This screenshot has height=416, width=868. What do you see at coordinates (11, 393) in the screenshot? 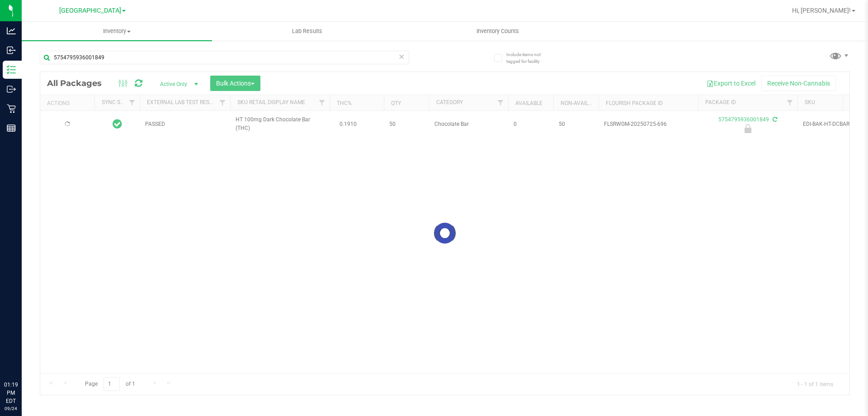
I see `p: 01:19 PM EDT` at bounding box center [11, 393].